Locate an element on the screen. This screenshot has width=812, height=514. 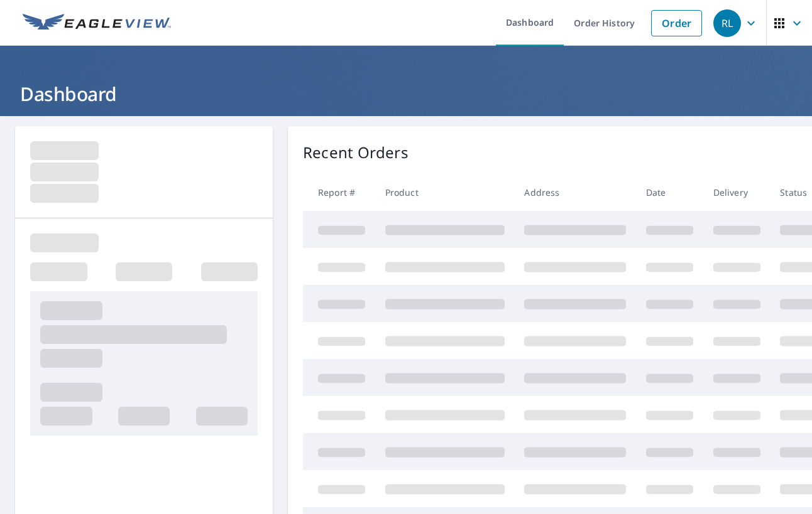
p: Recent Orders is located at coordinates (356, 152).